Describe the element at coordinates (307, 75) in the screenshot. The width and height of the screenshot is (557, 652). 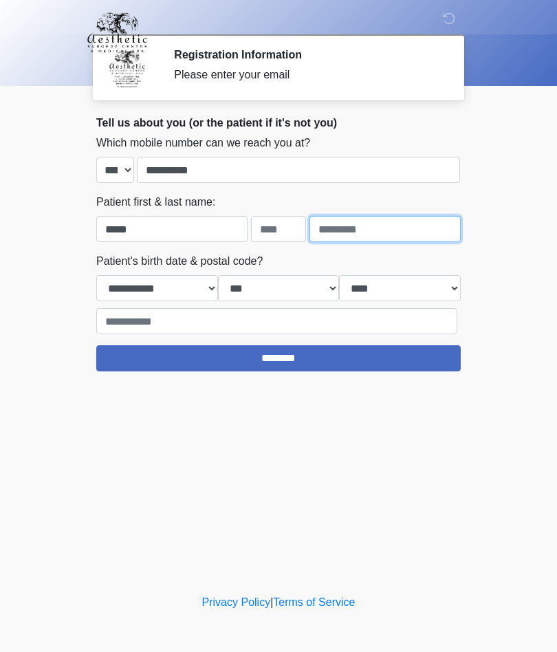
I see `div: Please enter your email` at that location.